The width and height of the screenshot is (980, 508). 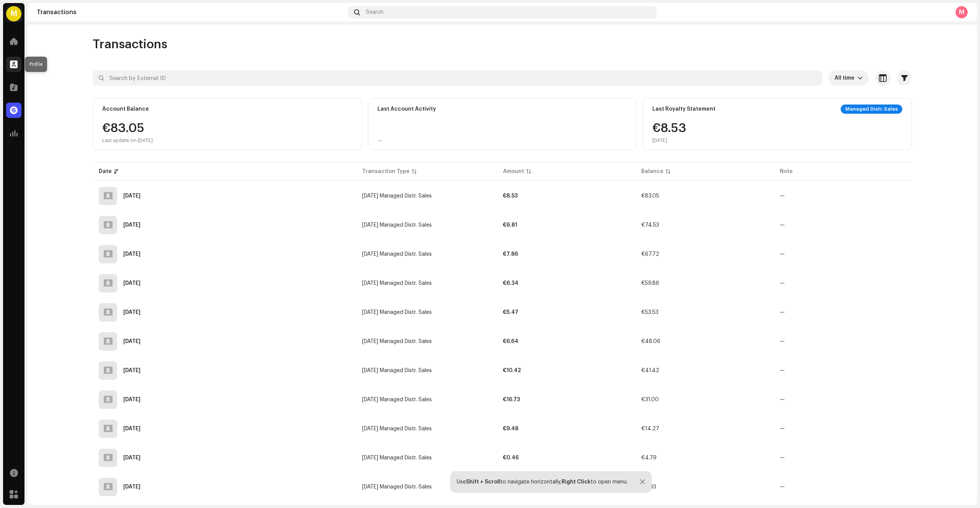 I want to click on span: All time, so click(x=846, y=78).